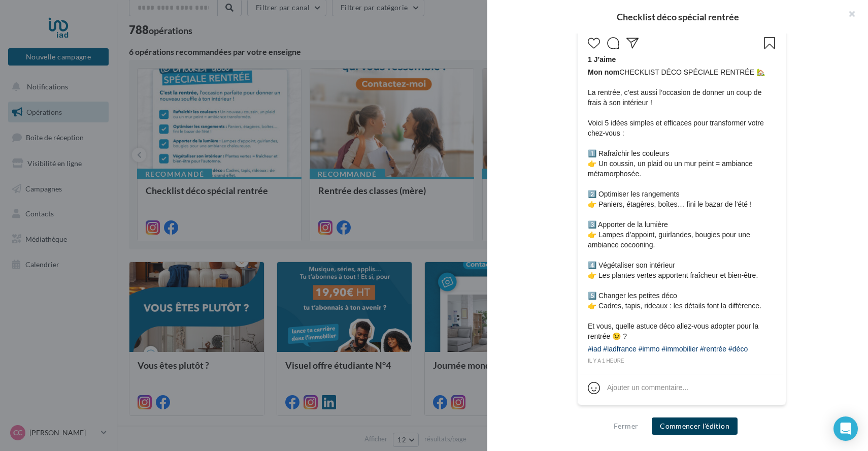 The height and width of the screenshot is (451, 868). I want to click on button: Fermer, so click(626, 427).